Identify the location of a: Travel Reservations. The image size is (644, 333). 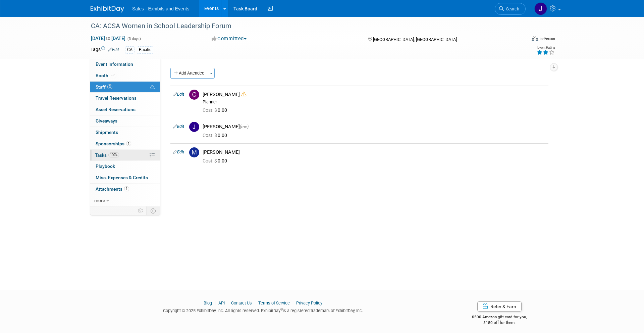
(125, 98).